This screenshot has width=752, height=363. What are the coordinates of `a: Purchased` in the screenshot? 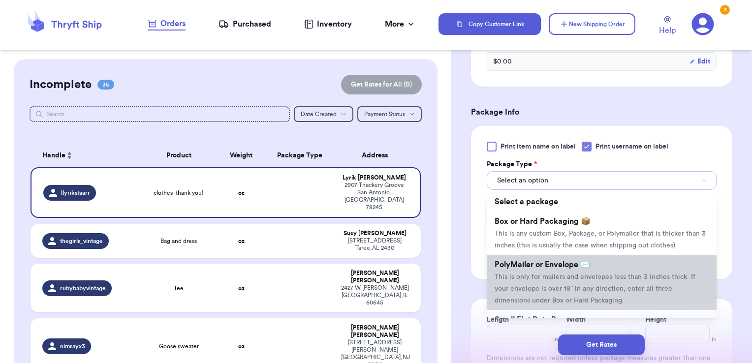 It's located at (245, 24).